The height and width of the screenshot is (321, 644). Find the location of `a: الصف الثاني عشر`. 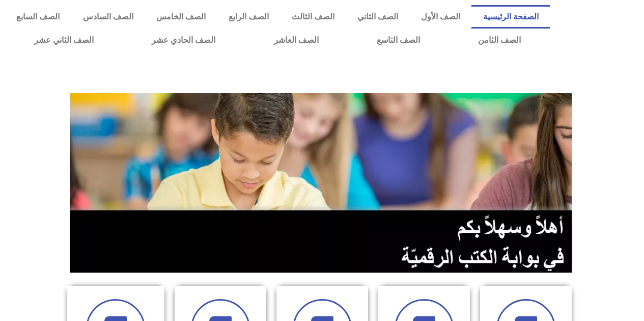

a: الصف الثاني عشر is located at coordinates (64, 40).